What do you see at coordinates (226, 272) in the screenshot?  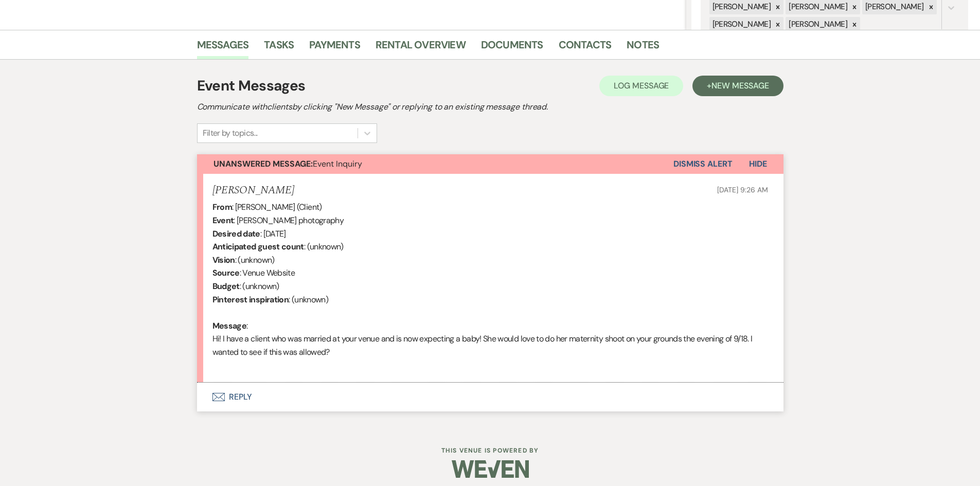 I see `b: Source` at bounding box center [226, 272].